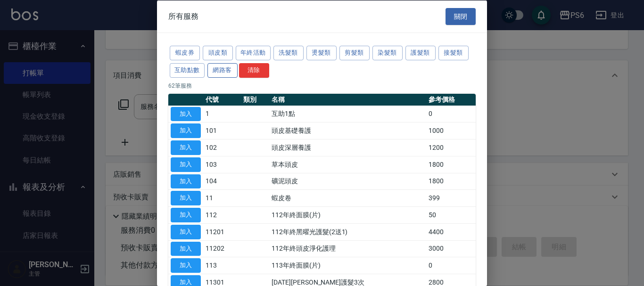 The height and width of the screenshot is (286, 644). Describe the element at coordinates (451, 198) in the screenshot. I see `td: 399` at that location.